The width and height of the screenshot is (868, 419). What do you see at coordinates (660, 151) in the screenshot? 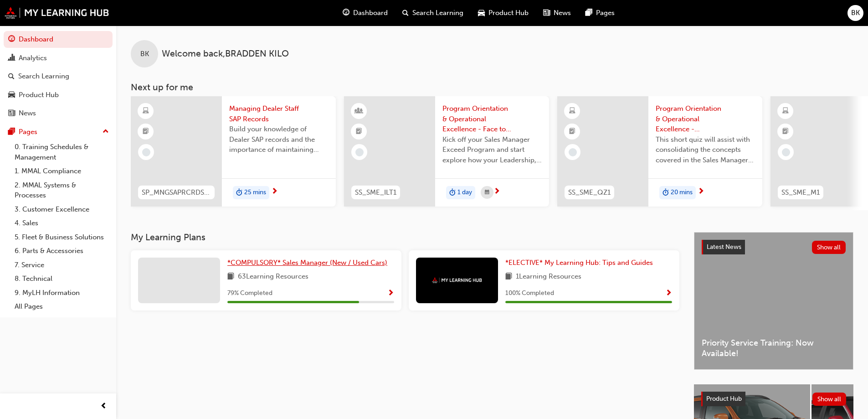
I see `a: SS_SME_QZ1Program Orientation & Operational Excellence - Assessment Quiz (Sales Manager Exceed Pr...` at bounding box center [660, 151].